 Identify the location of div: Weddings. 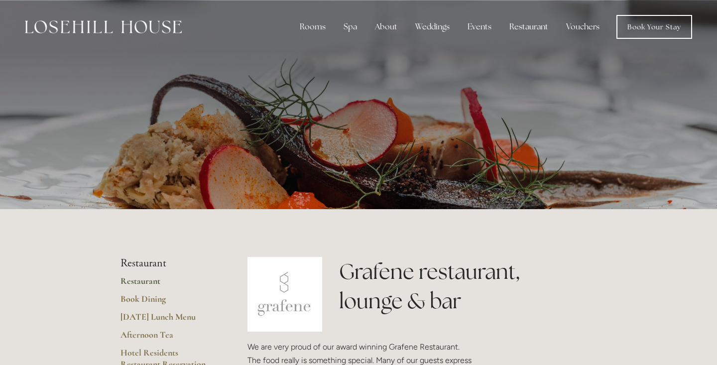
(432, 27).